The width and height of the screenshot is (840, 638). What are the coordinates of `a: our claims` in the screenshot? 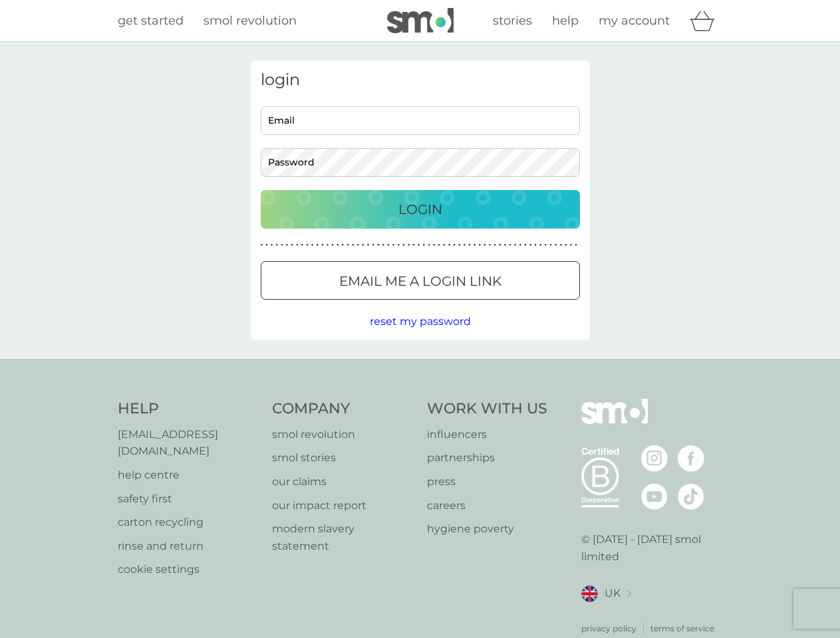 It's located at (342, 482).